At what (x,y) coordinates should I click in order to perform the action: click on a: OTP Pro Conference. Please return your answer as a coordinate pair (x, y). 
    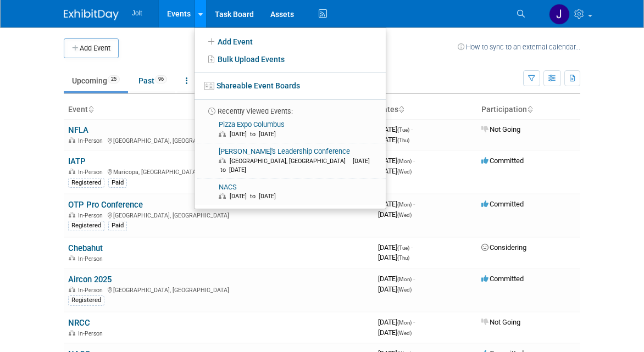
    Looking at the image, I should click on (105, 205).